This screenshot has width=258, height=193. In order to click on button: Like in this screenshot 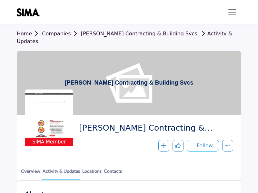, I will do `click(178, 146)`.